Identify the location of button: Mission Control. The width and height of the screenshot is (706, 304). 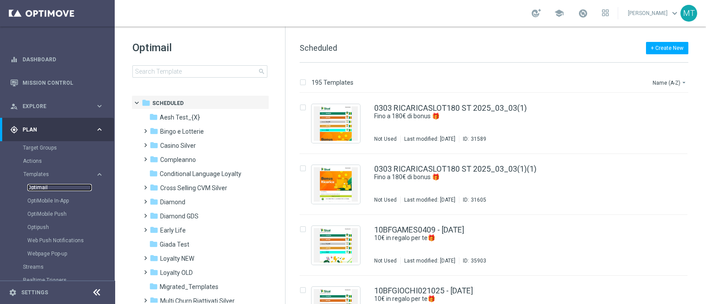
(57, 83).